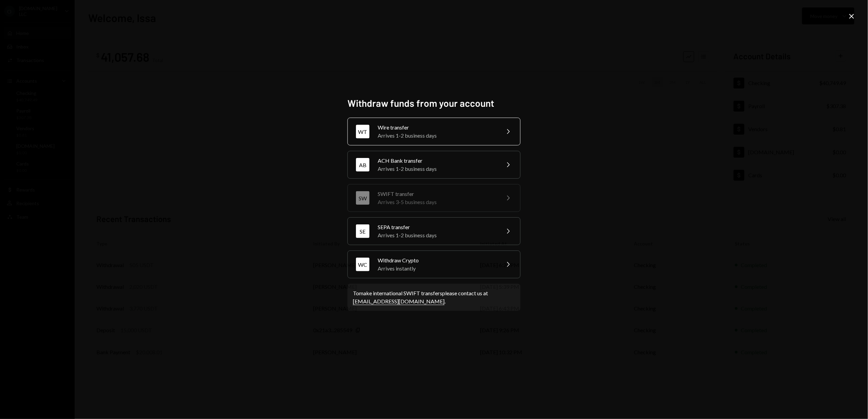  What do you see at coordinates (437, 160) in the screenshot?
I see `div: ACH Bank transfer` at bounding box center [437, 160].